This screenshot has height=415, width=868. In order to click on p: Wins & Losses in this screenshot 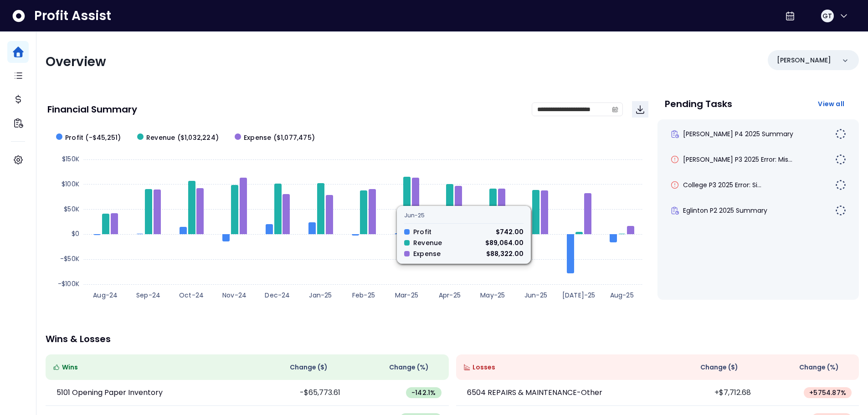, I will do `click(452, 339)`.